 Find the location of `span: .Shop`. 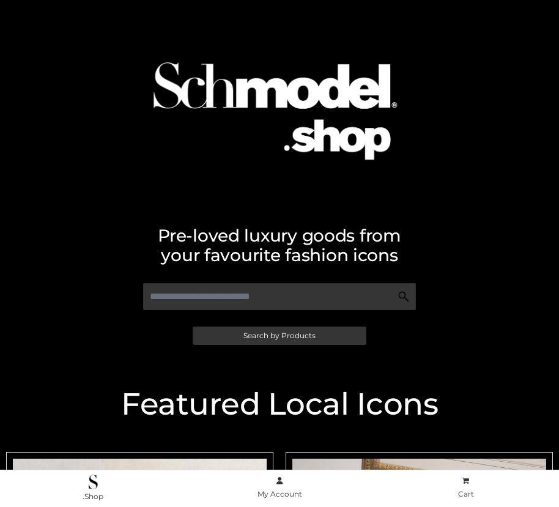

span: .Shop is located at coordinates (93, 496).